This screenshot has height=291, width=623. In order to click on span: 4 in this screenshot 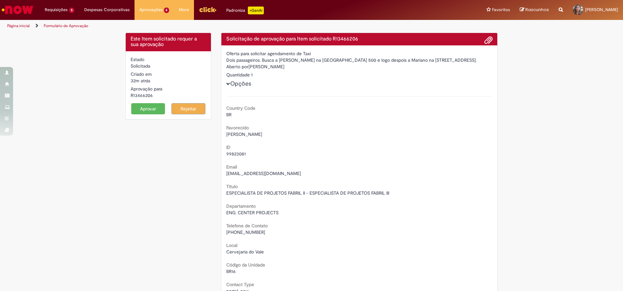, I will do `click(166, 10)`.